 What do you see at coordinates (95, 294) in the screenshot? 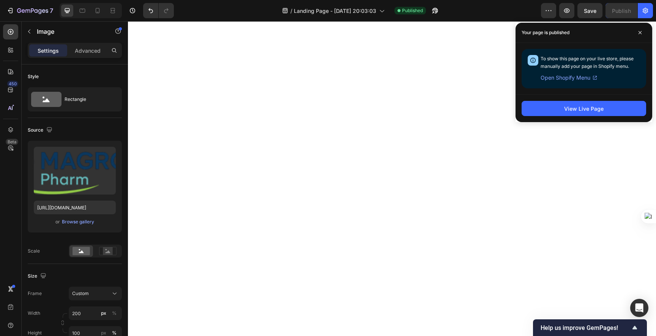
I see `button: Custom` at bounding box center [95, 294].